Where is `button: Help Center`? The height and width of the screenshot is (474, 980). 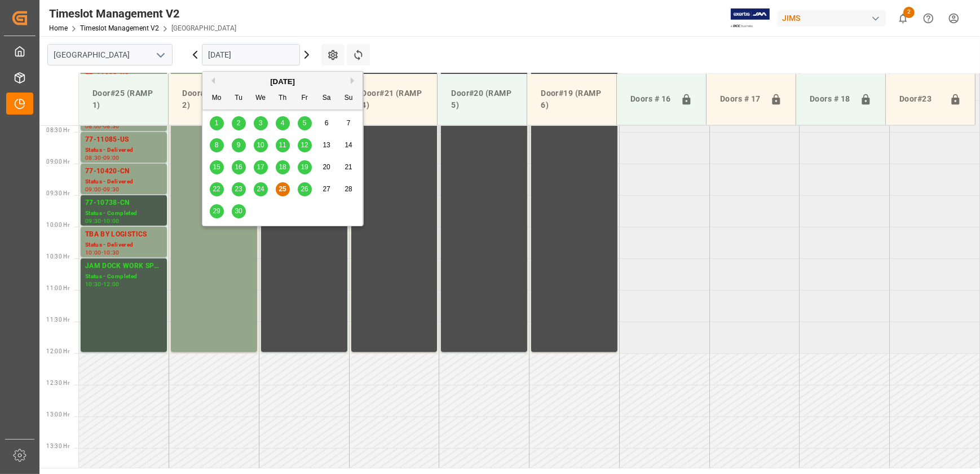
button: Help Center is located at coordinates (929, 18).